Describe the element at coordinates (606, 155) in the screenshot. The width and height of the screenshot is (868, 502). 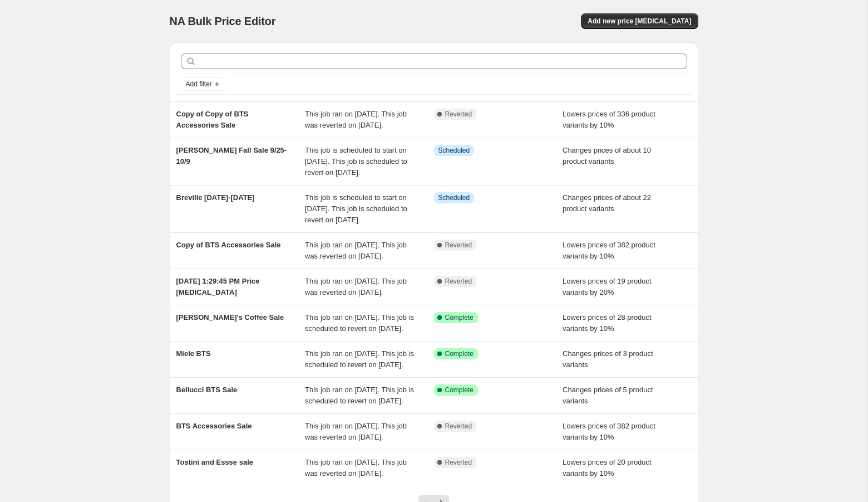
I see `span: Changes prices of about 10 product variants` at that location.